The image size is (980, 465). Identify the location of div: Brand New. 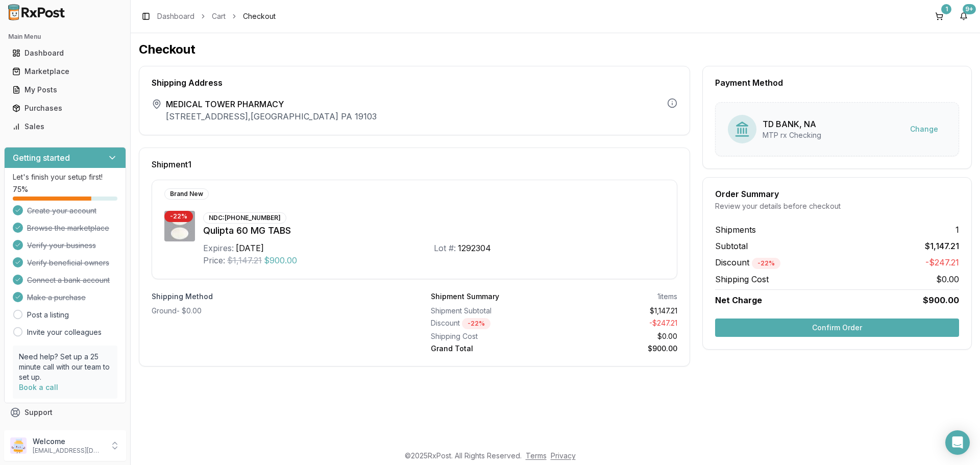
(186, 194).